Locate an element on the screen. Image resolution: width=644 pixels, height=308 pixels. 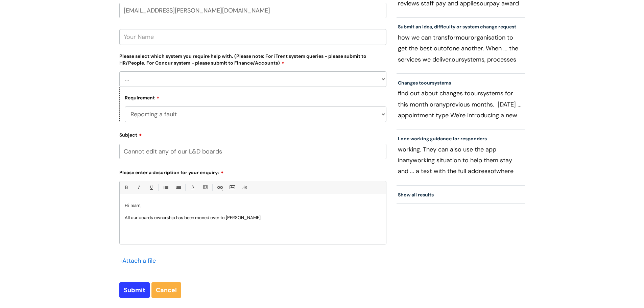
label: Please select which system you require help with. (Please note: For iTrent system queries - pleas... is located at coordinates (253, 58).